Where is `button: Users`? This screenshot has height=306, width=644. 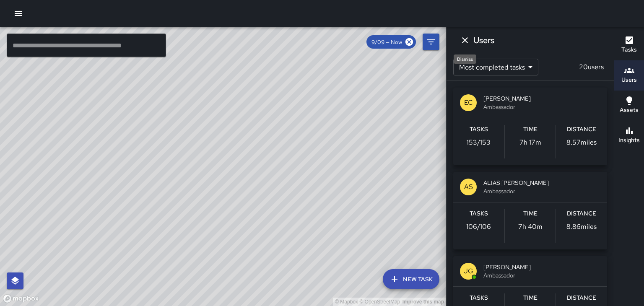 button: Users is located at coordinates (629, 76).